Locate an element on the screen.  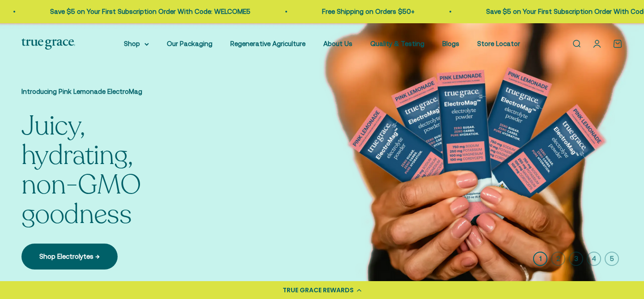
a: Shop Electrolytes → is located at coordinates (69, 257).